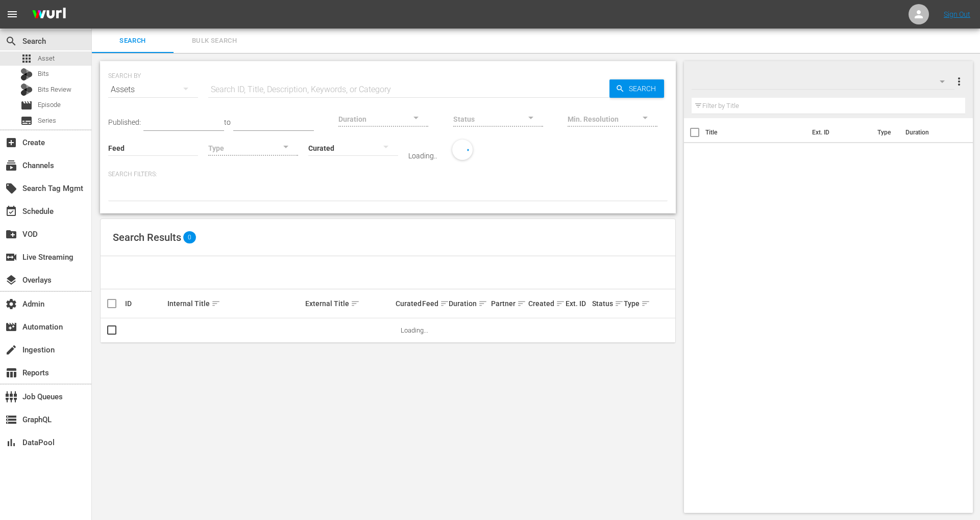 Image resolution: width=980 pixels, height=520 pixels. What do you see at coordinates (468, 303) in the screenshot?
I see `div: Duration` at bounding box center [468, 303].